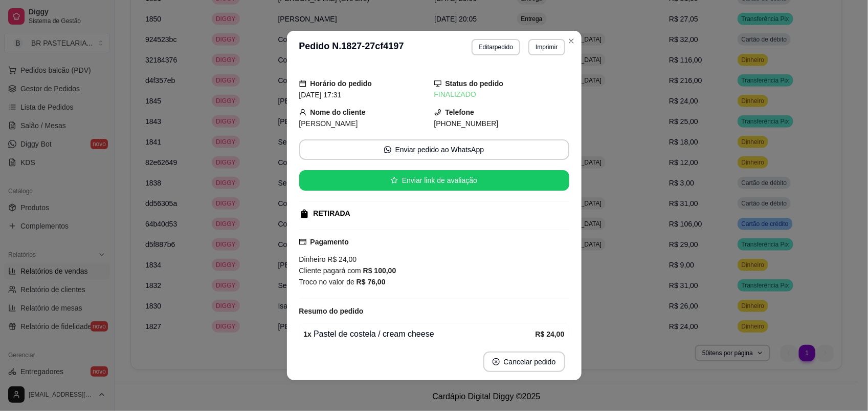 The height and width of the screenshot is (411, 868). I want to click on span: Dinheiro, so click(313, 259).